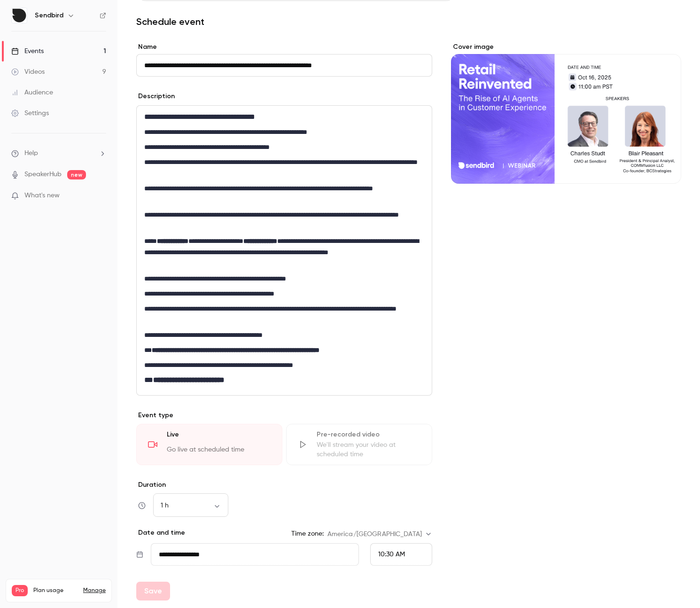 The width and height of the screenshot is (700, 608). Describe the element at coordinates (31, 153) in the screenshot. I see `span: Help` at that location.